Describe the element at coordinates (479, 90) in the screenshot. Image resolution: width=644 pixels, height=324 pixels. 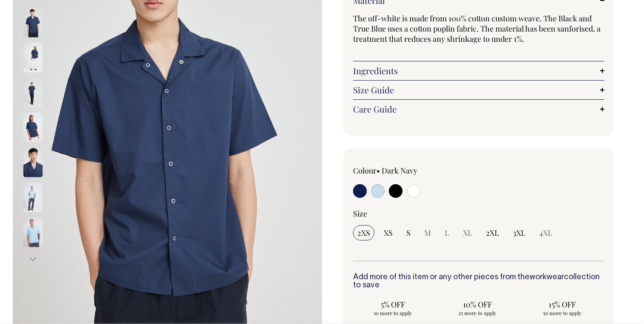
I see `a: Size Guide` at that location.